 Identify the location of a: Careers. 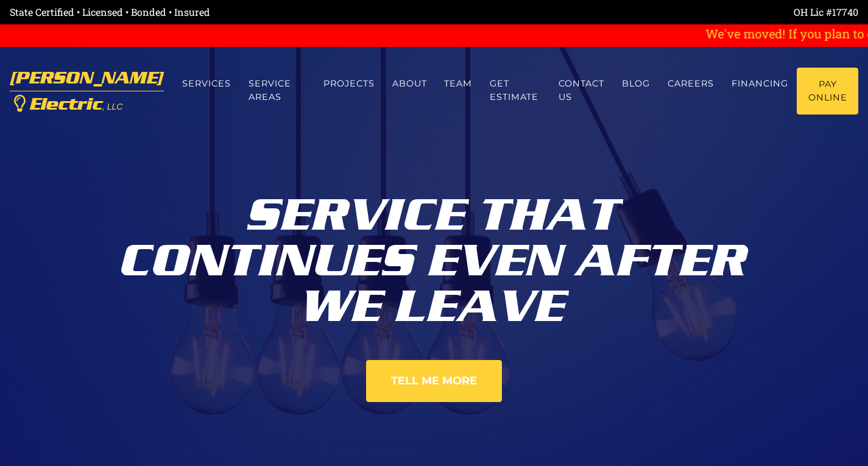
(690, 84).